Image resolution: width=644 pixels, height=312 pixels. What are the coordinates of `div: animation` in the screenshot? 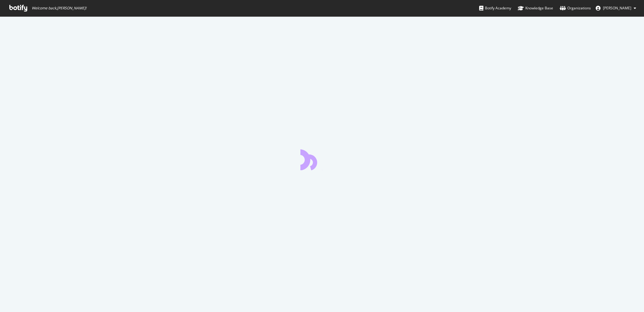 It's located at (322, 159).